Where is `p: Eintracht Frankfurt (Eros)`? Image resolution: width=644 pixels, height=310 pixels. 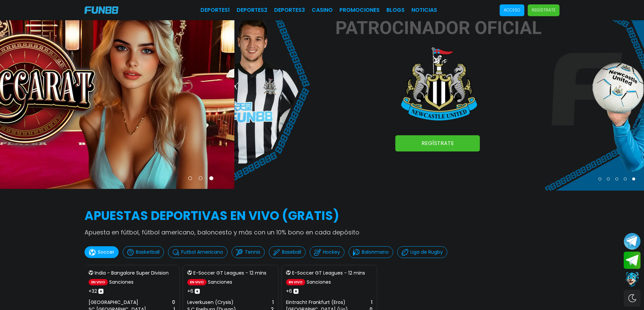
p: Eintracht Frankfurt (Eros) is located at coordinates (316, 302).